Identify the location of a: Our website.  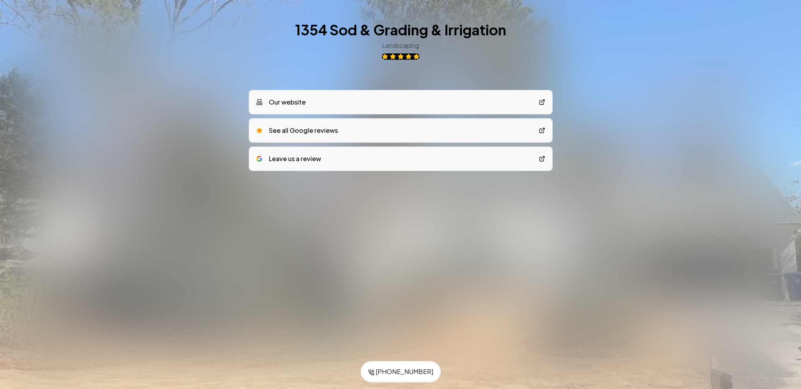
(401, 102).